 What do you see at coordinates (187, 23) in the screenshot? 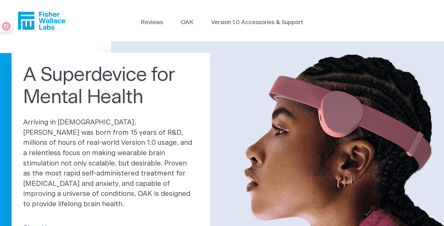
I see `a: OAK` at bounding box center [187, 23].